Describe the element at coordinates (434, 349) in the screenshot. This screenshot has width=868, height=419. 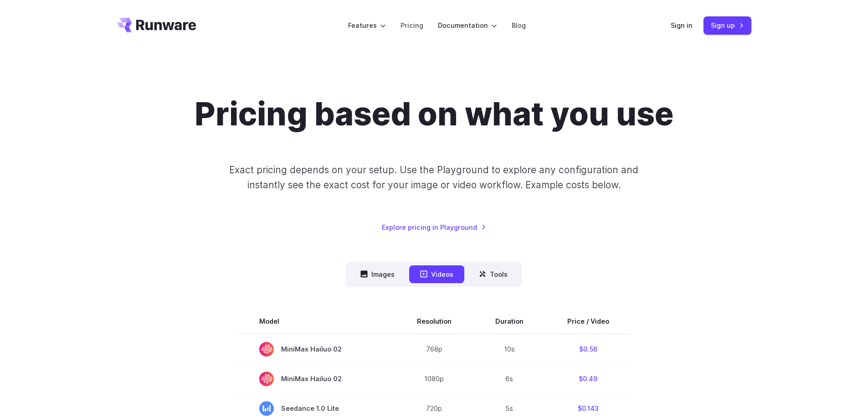
I see `td: 768p` at that location.